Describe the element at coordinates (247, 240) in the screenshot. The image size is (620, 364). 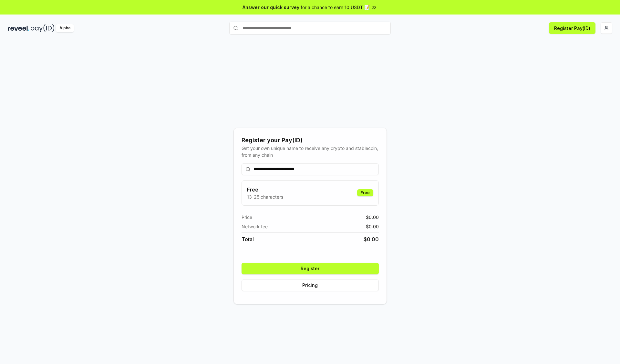
I see `span: Total` at that location.